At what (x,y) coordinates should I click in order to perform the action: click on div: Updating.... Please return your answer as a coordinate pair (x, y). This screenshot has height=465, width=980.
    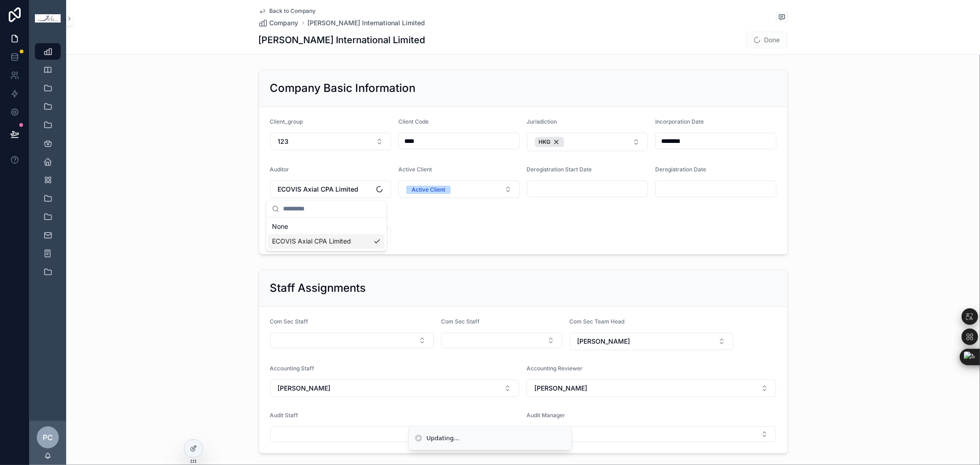
    Looking at the image, I should click on (443, 438).